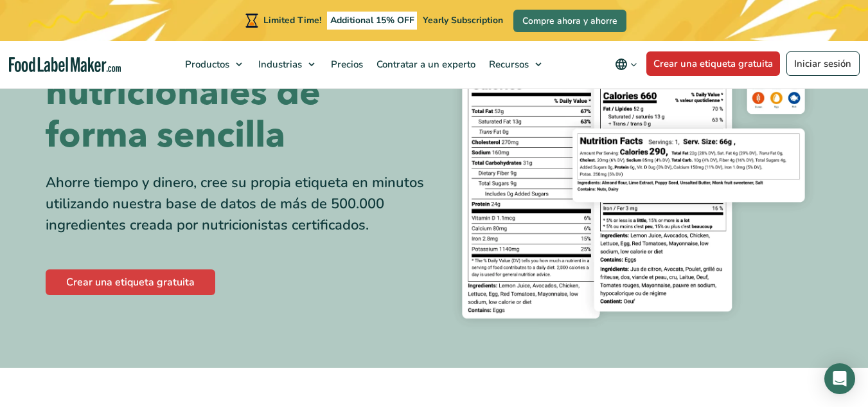  Describe the element at coordinates (424, 64) in the screenshot. I see `span: Contratar a un experto` at that location.